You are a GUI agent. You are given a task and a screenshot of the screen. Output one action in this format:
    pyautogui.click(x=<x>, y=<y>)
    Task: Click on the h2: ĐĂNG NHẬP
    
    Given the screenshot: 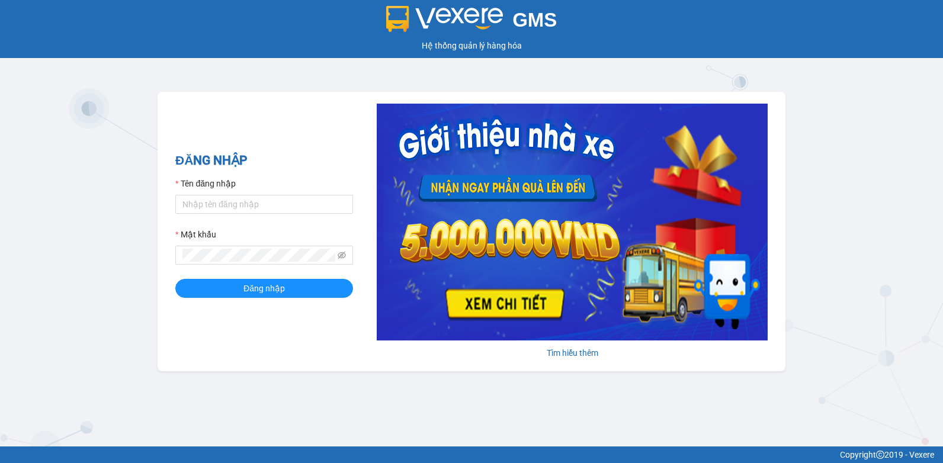 What is the action you would take?
    pyautogui.click(x=264, y=160)
    